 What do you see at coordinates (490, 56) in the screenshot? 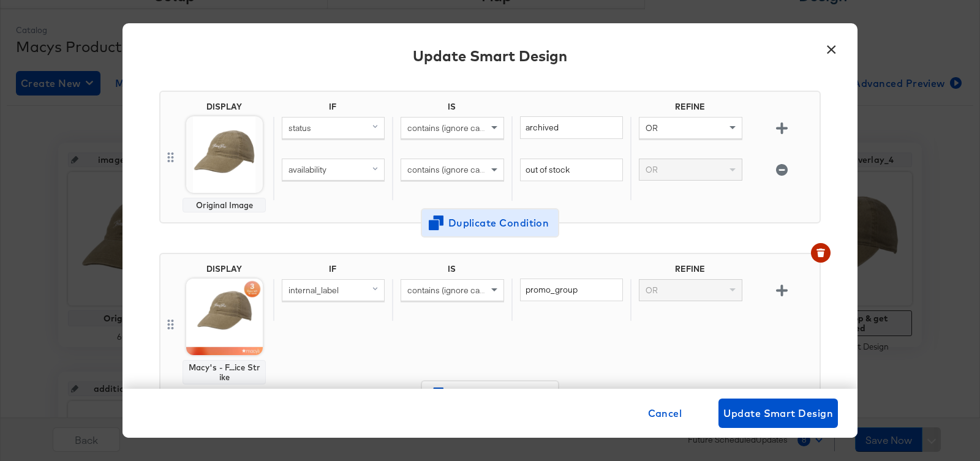
I see `div: Update Smart Design` at bounding box center [490, 56].